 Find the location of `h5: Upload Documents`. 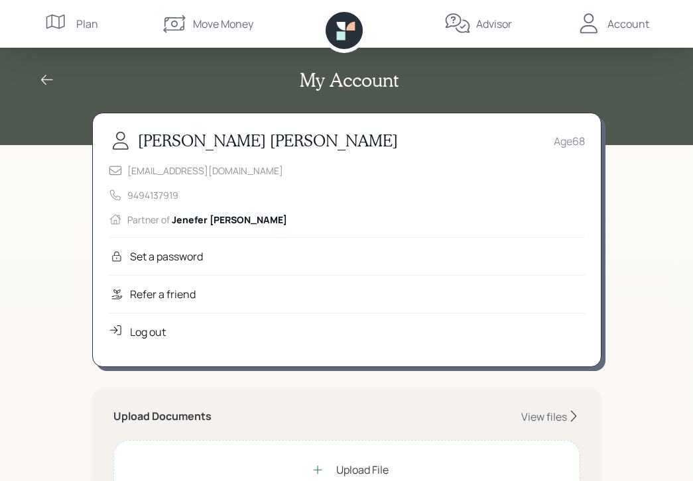

h5: Upload Documents is located at coordinates (162, 416).